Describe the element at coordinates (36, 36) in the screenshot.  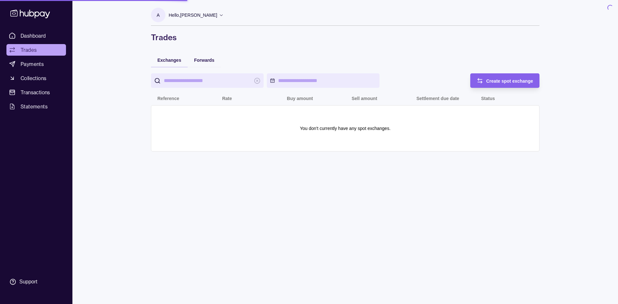
I see `a: Dashboard` at that location.